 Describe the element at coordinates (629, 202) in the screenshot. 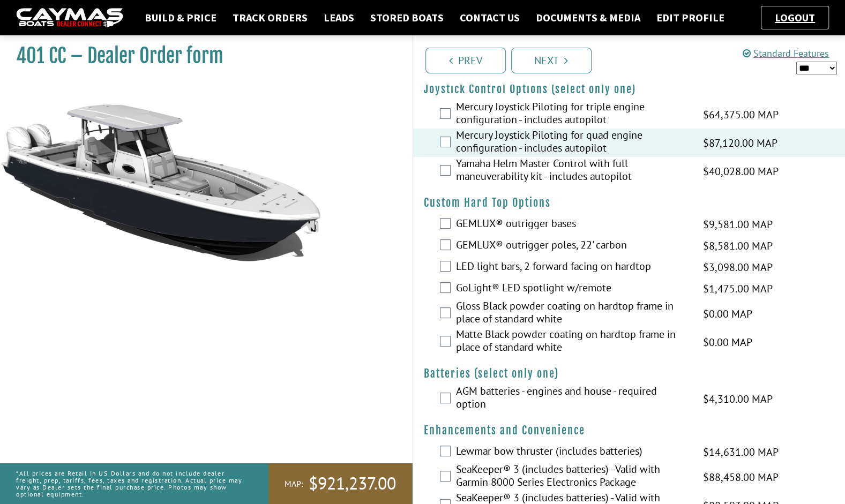

I see `h4: Custom Hard Top Options` at that location.